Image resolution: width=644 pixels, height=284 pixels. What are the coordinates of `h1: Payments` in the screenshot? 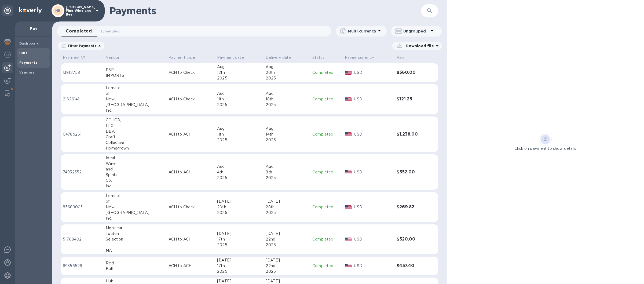 It's located at (241, 11).